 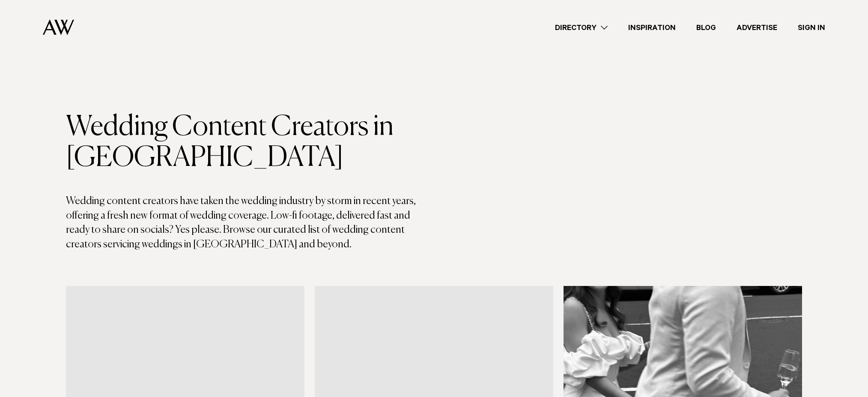 What do you see at coordinates (250, 223) in the screenshot?
I see `p: Wedding content creators have taken the wedding industry by storm in recent years, offering a fre...` at bounding box center [250, 223].